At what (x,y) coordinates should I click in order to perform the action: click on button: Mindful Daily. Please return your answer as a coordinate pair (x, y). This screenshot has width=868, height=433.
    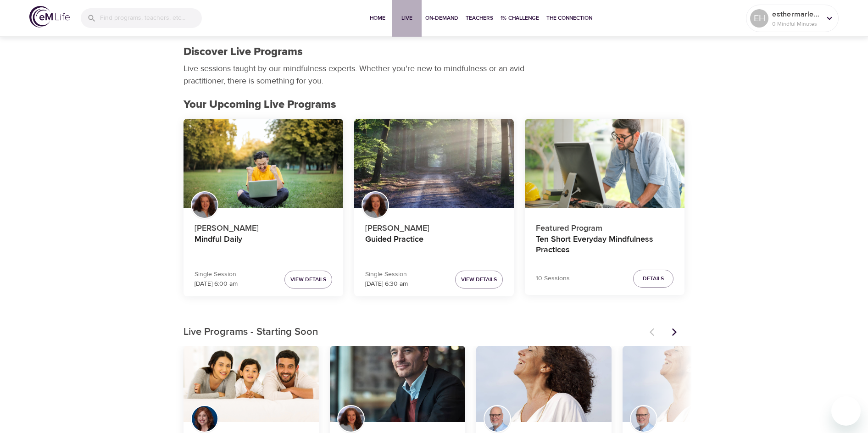
    Looking at the image, I should click on (263, 163).